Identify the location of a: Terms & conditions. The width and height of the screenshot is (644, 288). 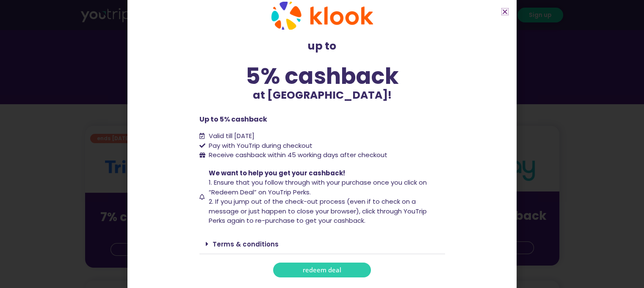
(245, 244).